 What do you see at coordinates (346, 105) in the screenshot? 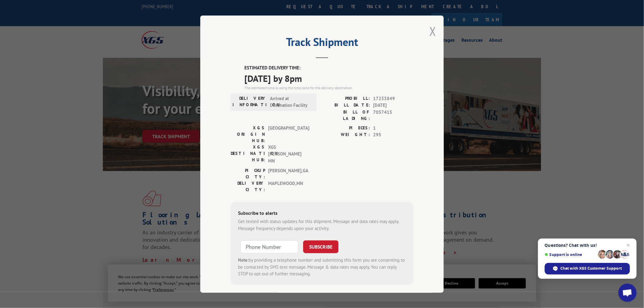
I see `label: BILL DATE:` at bounding box center [346, 105].